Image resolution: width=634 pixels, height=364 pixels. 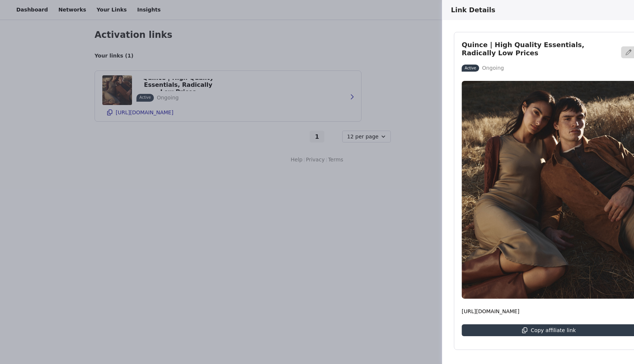 What do you see at coordinates (539, 49) in the screenshot?
I see `h3: Quince | High Quality Essentials, Radically Low Prices` at bounding box center [539, 49].